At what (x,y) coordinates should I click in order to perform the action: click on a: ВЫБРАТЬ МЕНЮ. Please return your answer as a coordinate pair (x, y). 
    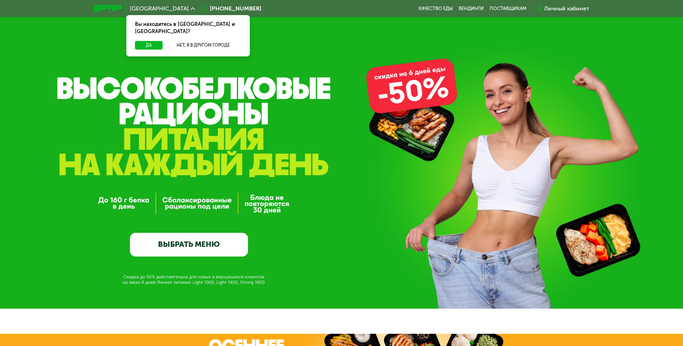
    Looking at the image, I should click on (189, 245).